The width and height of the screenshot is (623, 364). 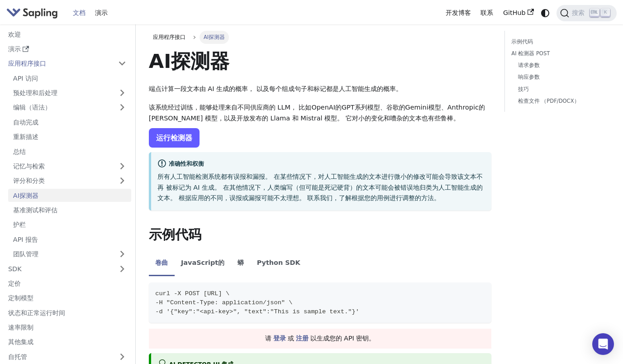 What do you see at coordinates (280, 338) in the screenshot?
I see `a: 登录` at bounding box center [280, 338].